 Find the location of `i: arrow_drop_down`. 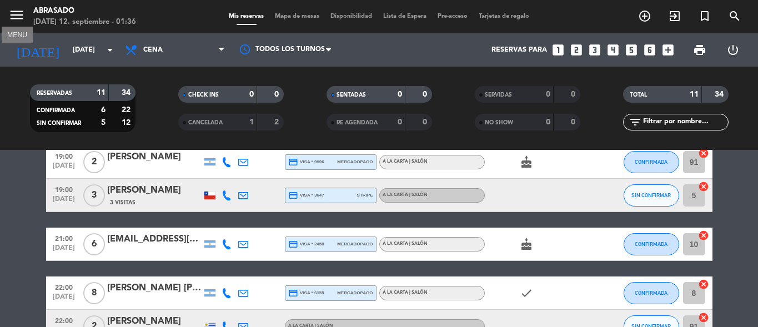

i: arrow_drop_down is located at coordinates (110, 50).